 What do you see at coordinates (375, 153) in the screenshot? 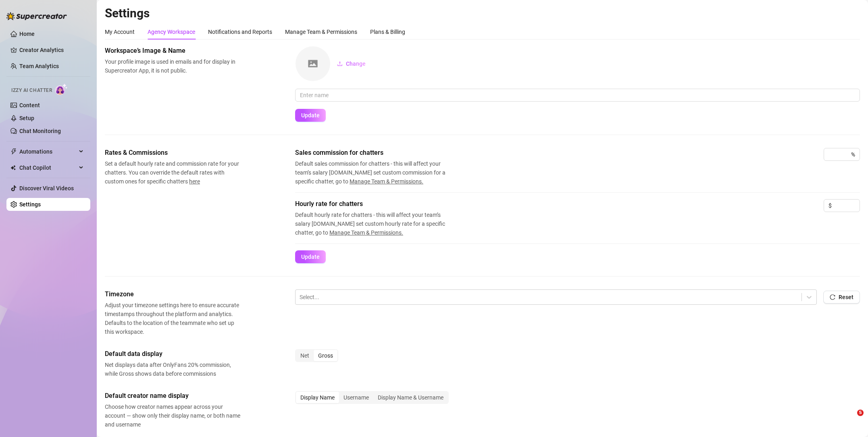
I see `span: Sales commission for chatters` at bounding box center [375, 153].